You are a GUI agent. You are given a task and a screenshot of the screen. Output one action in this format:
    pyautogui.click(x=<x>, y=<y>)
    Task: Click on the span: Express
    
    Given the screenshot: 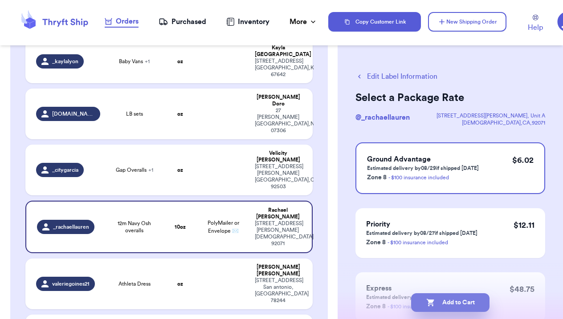 What is the action you would take?
    pyautogui.click(x=378, y=289)
    